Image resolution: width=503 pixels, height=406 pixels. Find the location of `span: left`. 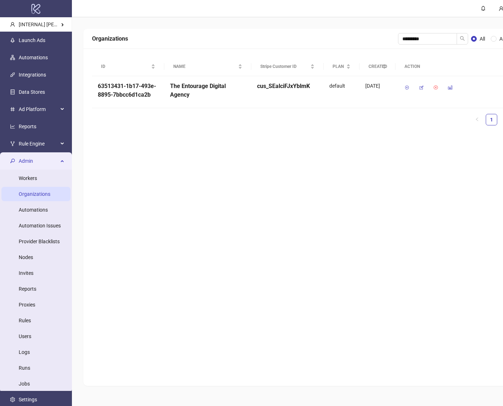

span: left is located at coordinates (477, 119).